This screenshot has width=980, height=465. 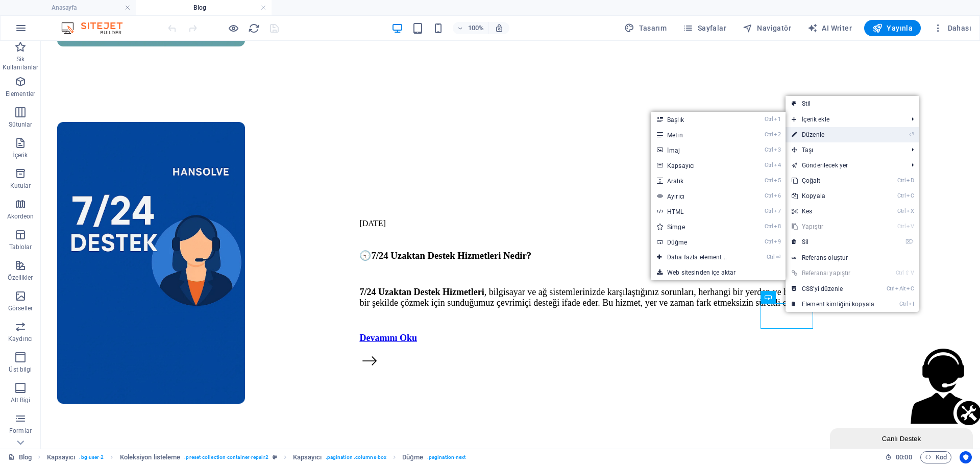 What do you see at coordinates (92, 457) in the screenshot?
I see `span: . bg-user-2` at bounding box center [92, 457].